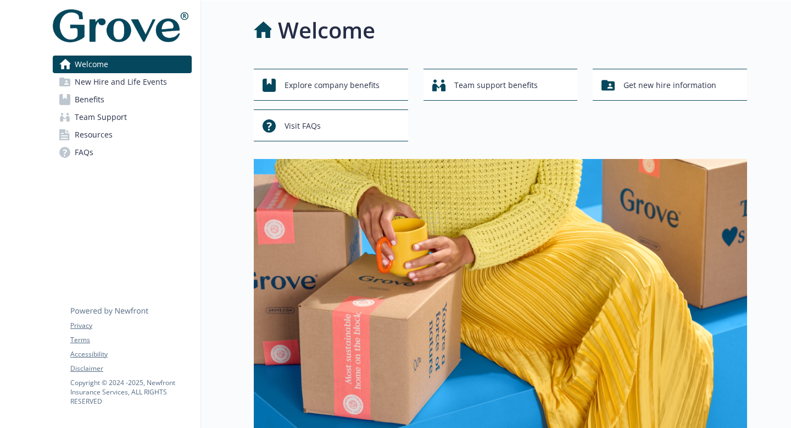  What do you see at coordinates (122, 135) in the screenshot?
I see `a: Resources` at bounding box center [122, 135].